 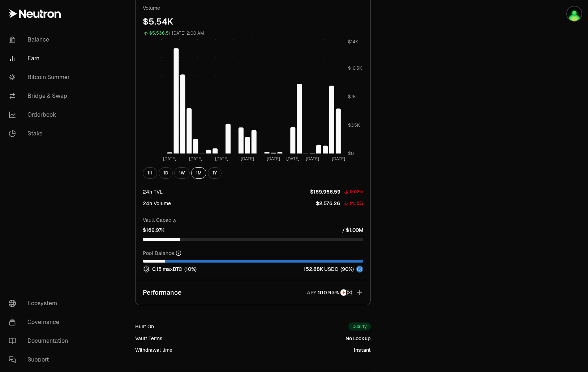 What do you see at coordinates (215, 173) in the screenshot?
I see `button: 1Y` at bounding box center [215, 173].